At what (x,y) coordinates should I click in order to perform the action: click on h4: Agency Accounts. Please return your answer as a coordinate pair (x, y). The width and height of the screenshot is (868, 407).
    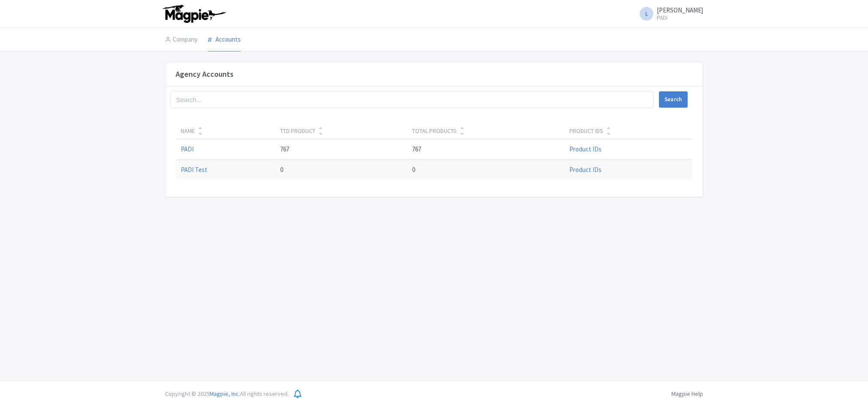
    Looking at the image, I should click on (205, 74).